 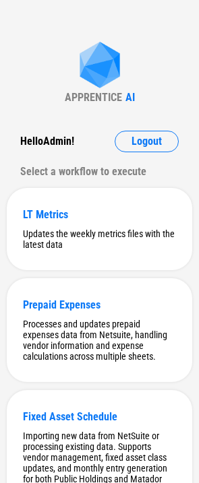 What do you see at coordinates (99, 214) in the screenshot?
I see `div: LT Metrics` at bounding box center [99, 214].